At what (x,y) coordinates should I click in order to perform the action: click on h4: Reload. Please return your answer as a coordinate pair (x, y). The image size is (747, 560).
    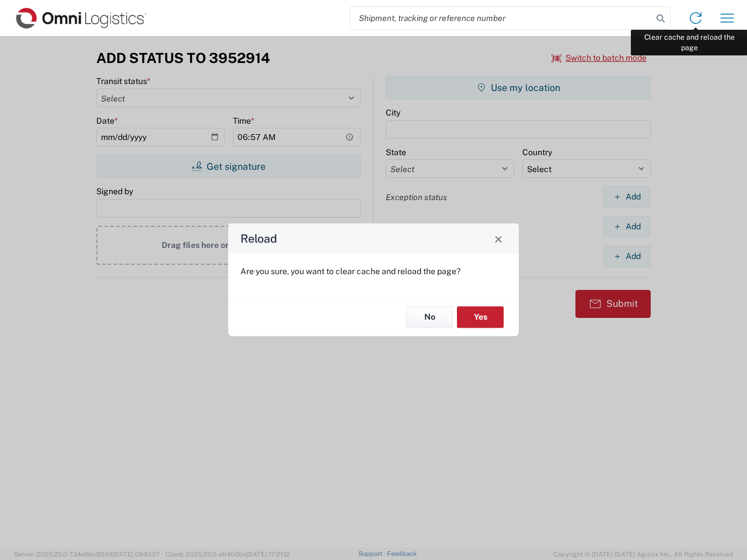
    Looking at the image, I should click on (259, 239).